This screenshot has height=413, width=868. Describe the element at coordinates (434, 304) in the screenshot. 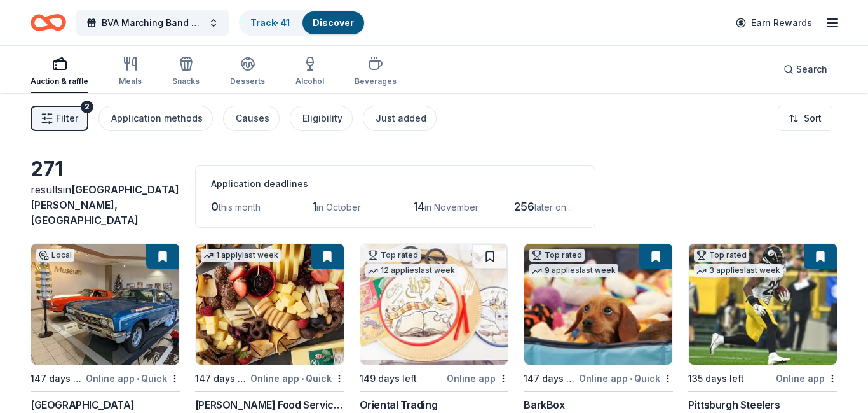

I see `img: Image for Oriental Trading` at that location.